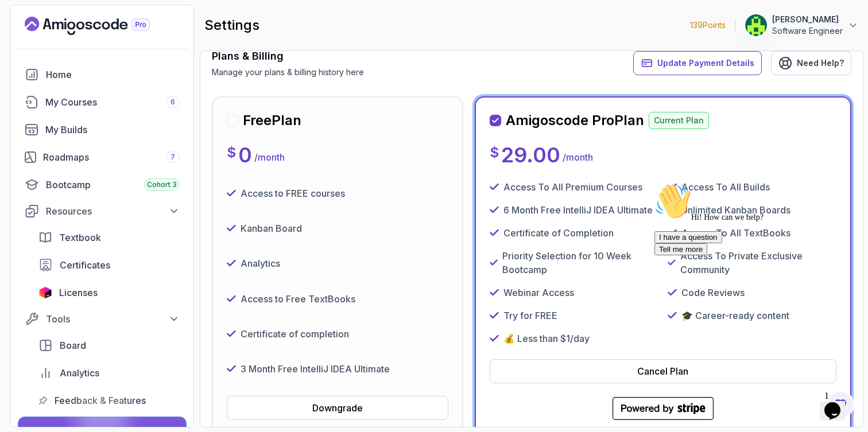 The height and width of the screenshot is (432, 868). Describe the element at coordinates (113, 319) in the screenshot. I see `div: Tools` at that location.